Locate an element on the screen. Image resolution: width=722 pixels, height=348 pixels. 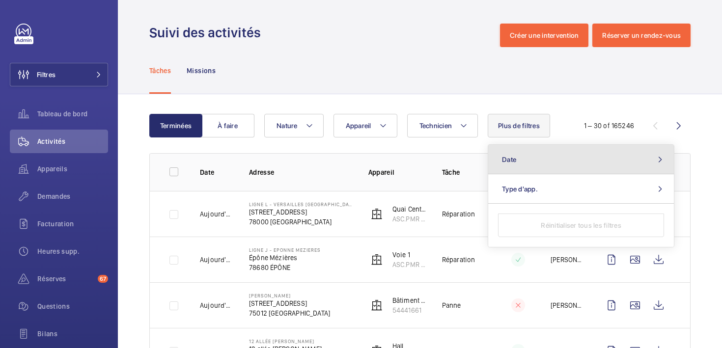
button: Plus de filtres is located at coordinates (519, 126).